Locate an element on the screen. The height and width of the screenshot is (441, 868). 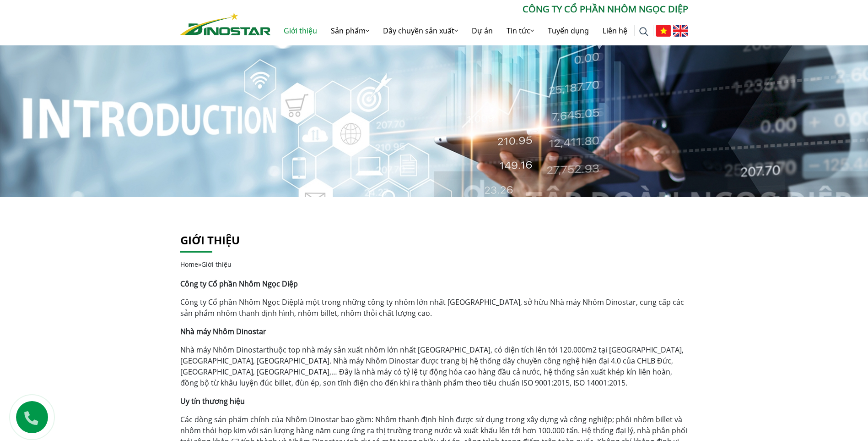
strong: Uy tín thương hiệu is located at coordinates (212, 401).